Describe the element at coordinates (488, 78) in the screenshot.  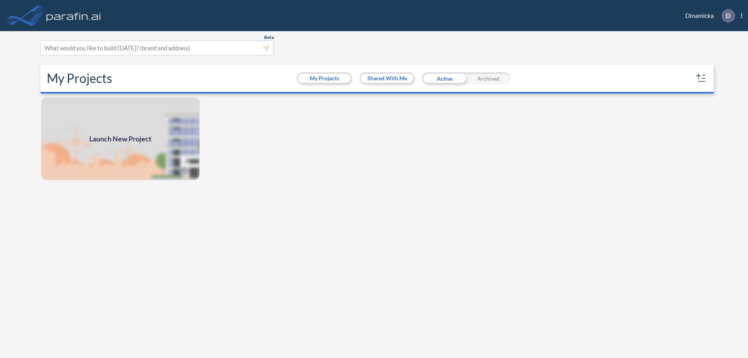
I see `div: Archived` at that location.